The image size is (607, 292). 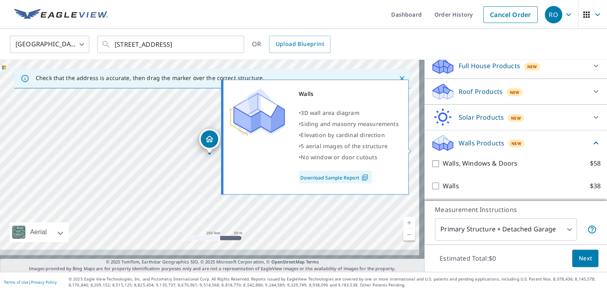 I want to click on p: $38, so click(x=595, y=186).